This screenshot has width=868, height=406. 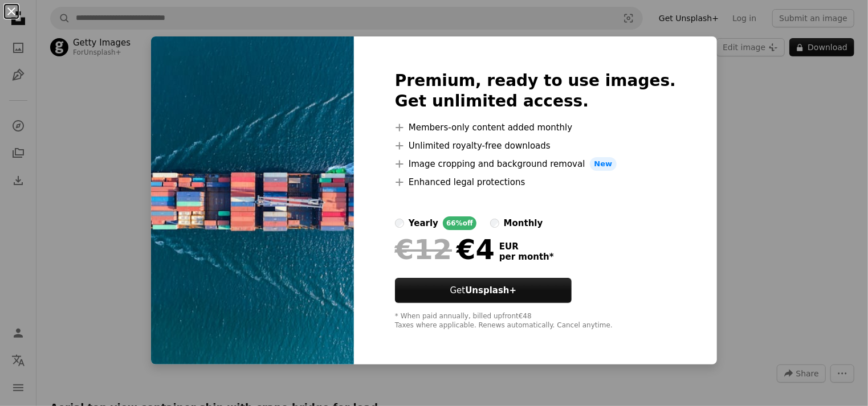 I want to click on span: €12, so click(x=423, y=249).